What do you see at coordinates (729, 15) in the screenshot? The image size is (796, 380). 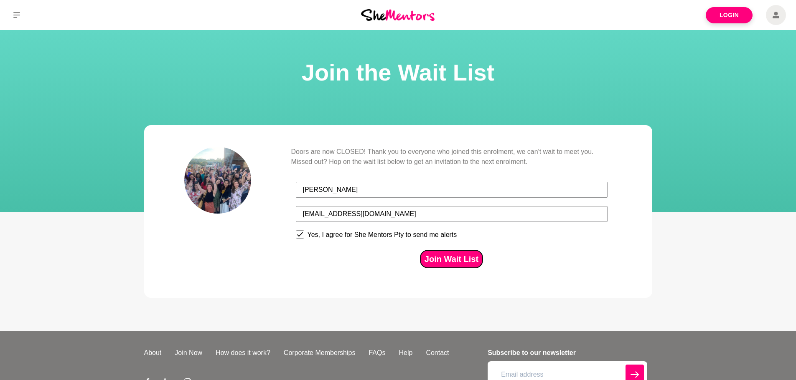 I see `a: Login` at bounding box center [729, 15].